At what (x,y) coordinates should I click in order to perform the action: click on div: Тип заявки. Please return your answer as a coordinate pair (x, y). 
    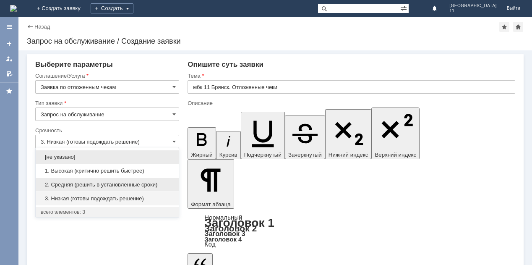
    Looking at the image, I should click on (106, 103).